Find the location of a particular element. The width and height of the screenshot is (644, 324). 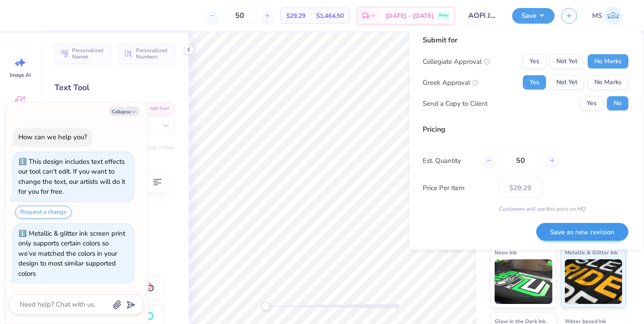

button: Add Font is located at coordinates (156, 109).